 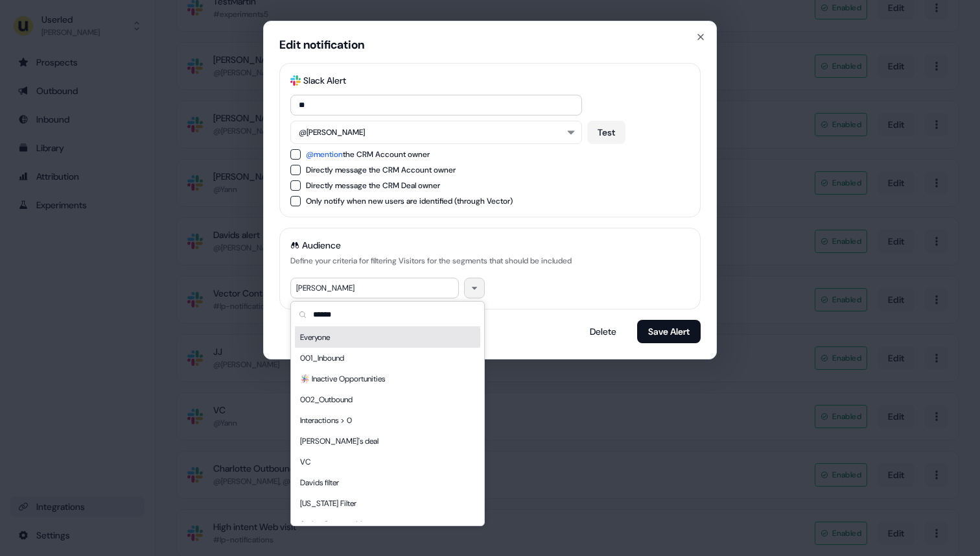 I want to click on span: Audience, so click(x=321, y=245).